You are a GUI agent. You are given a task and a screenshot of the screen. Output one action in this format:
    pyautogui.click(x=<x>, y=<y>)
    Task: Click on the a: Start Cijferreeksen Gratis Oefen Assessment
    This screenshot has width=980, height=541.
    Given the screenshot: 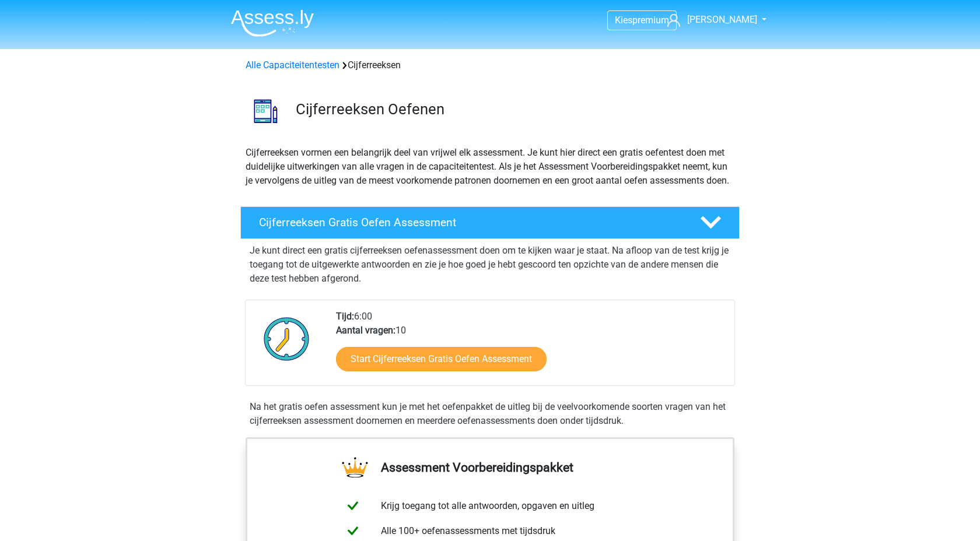 What is the action you would take?
    pyautogui.click(x=441, y=360)
    